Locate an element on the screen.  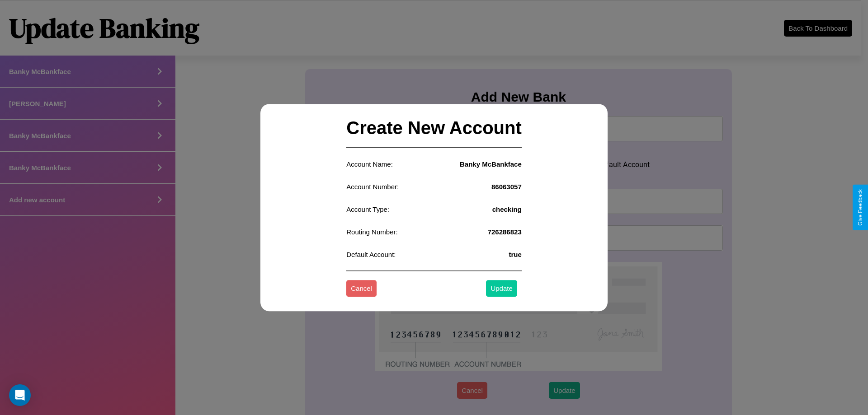
p: Routing Number: is located at coordinates (372, 232).